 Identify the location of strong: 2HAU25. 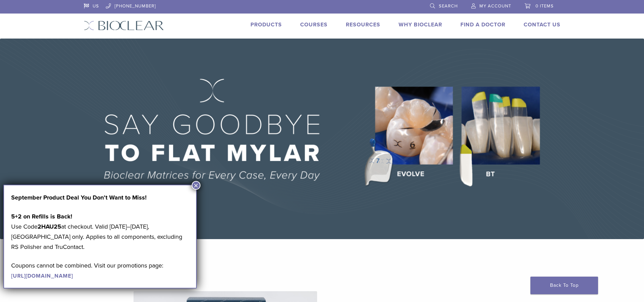
(49, 226).